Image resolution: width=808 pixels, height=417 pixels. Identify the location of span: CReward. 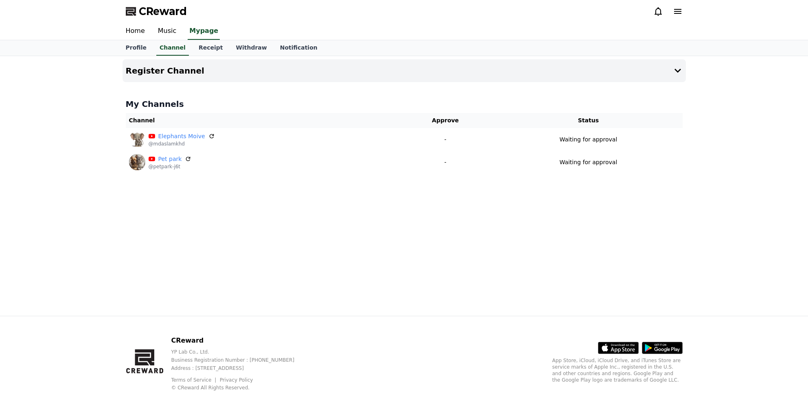
(163, 11).